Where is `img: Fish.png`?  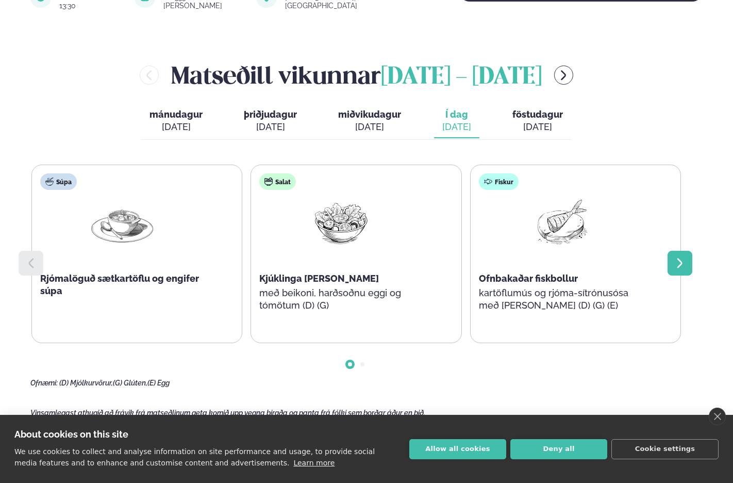
img: Fish.png is located at coordinates (561, 222).